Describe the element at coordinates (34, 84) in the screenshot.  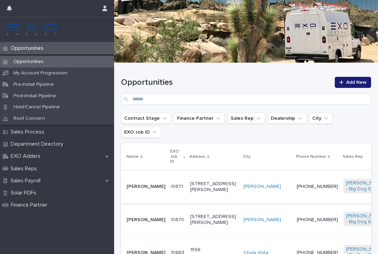
I see `p: Pre-Install Pipeline` at that location.